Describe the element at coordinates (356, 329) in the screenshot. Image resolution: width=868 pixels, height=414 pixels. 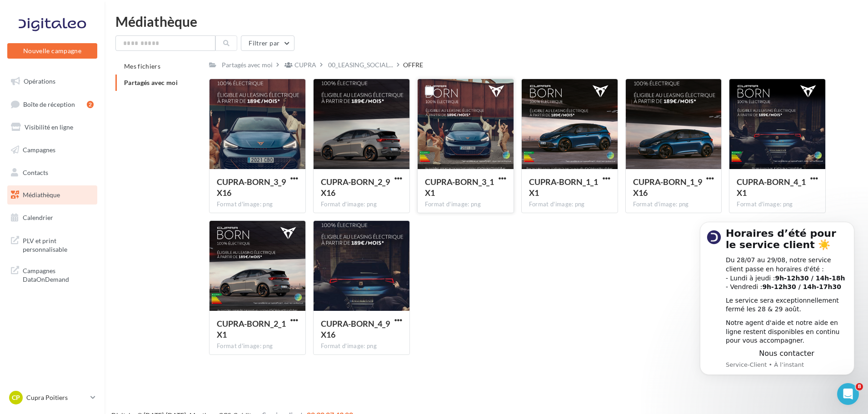
I see `span: CUPRA-BORN_4_9X16` at that location.